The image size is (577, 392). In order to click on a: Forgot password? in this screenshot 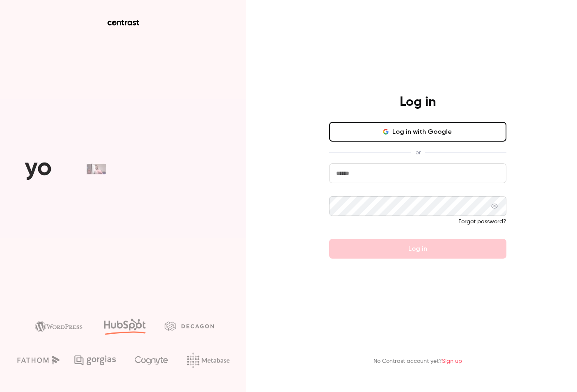, I will do `click(483, 222)`.